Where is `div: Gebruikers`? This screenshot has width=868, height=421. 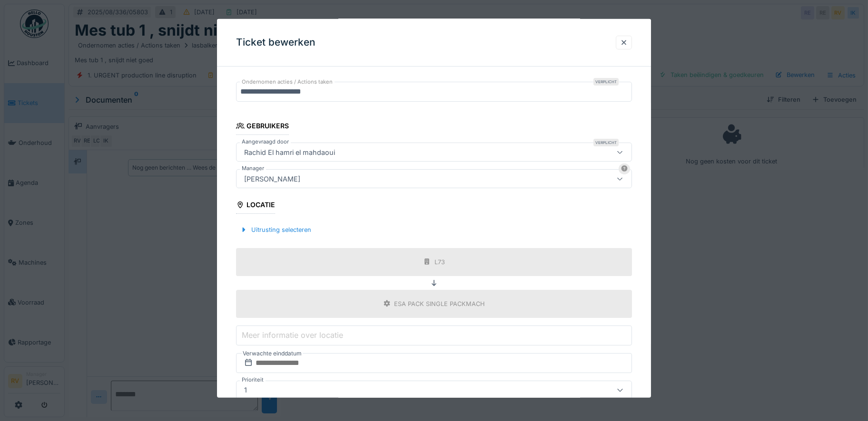
div: Gebruikers is located at coordinates (262, 127).